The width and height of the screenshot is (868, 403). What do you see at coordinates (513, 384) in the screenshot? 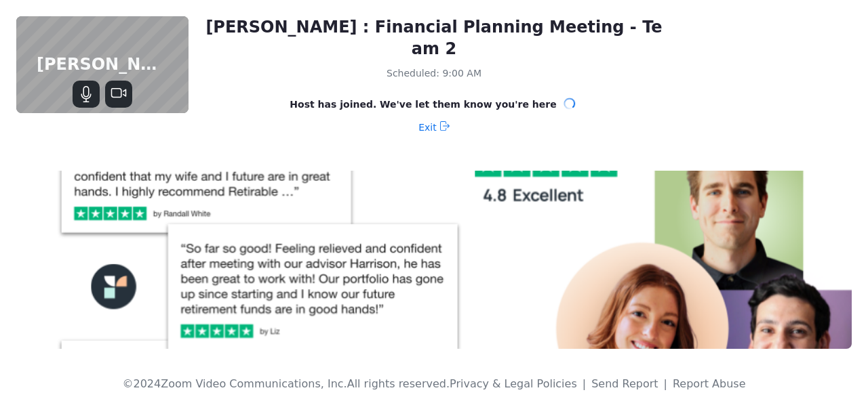
I see `a: Privacy & Legal Policies` at bounding box center [513, 384].